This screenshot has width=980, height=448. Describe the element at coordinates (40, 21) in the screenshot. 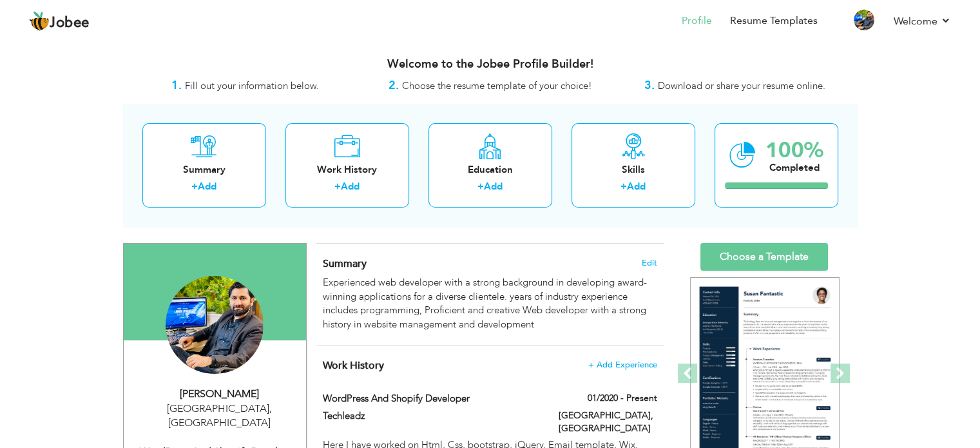

I see `img: jobee.io` at that location.